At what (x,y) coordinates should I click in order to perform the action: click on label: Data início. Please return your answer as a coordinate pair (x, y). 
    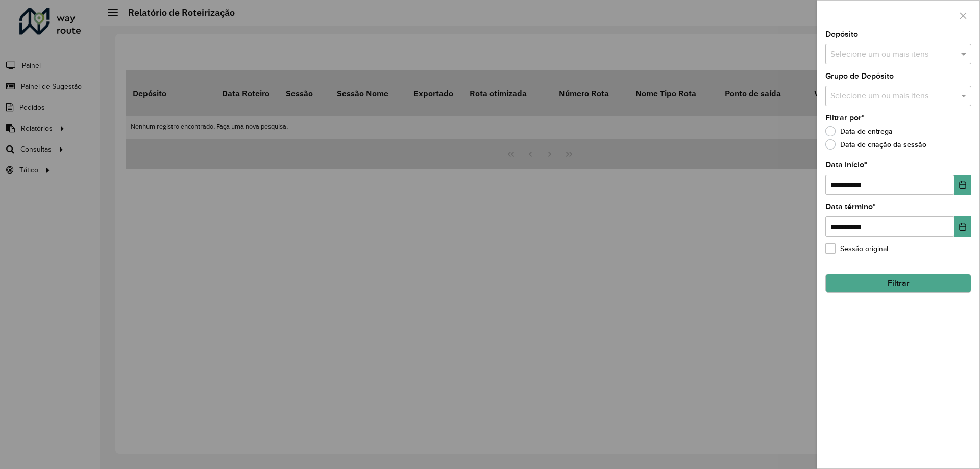
    Looking at the image, I should click on (846, 165).